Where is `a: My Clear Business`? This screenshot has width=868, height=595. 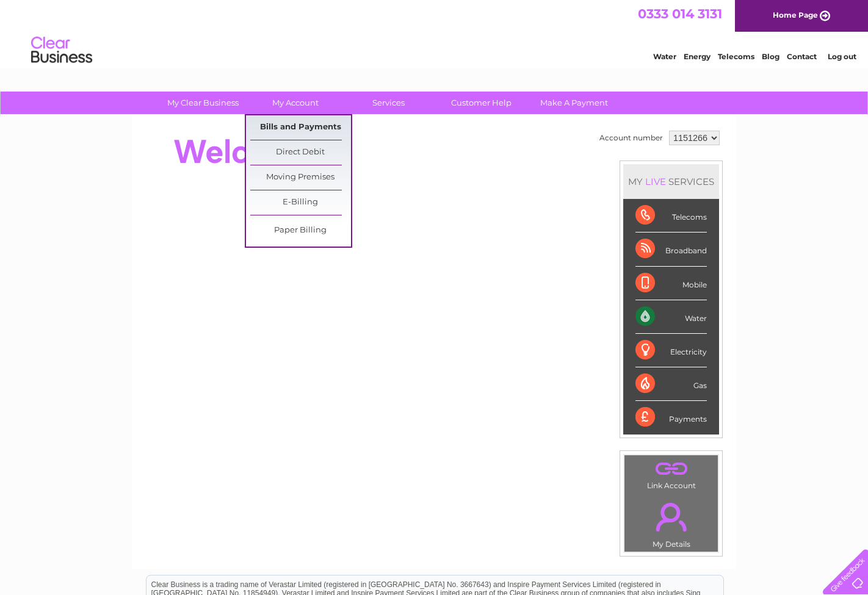
a: My Clear Business is located at coordinates (202, 102).